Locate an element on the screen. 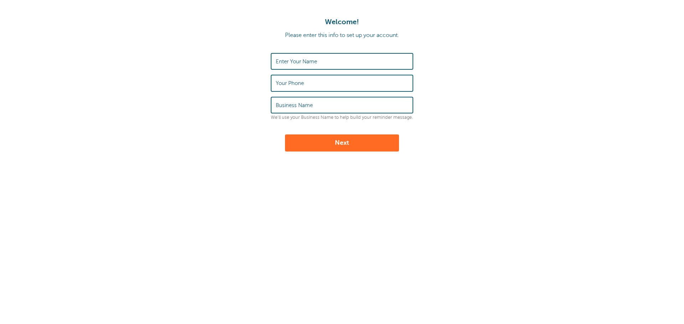 This screenshot has width=684, height=324. label: Your Phone is located at coordinates (290, 83).